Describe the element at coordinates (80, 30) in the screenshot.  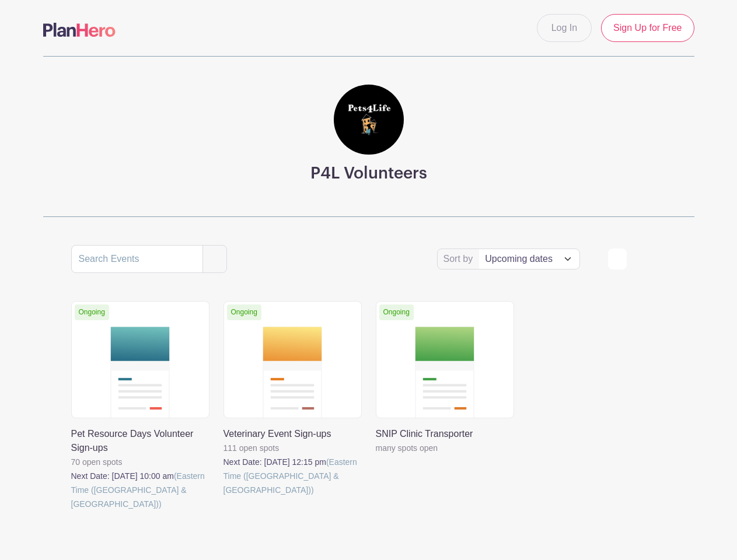
I see `img: logo-507f7623f17ff9eddc593b1ce0a138ce2505c220e1c5a4e2b4648c50719b7d32.svg` at that location.